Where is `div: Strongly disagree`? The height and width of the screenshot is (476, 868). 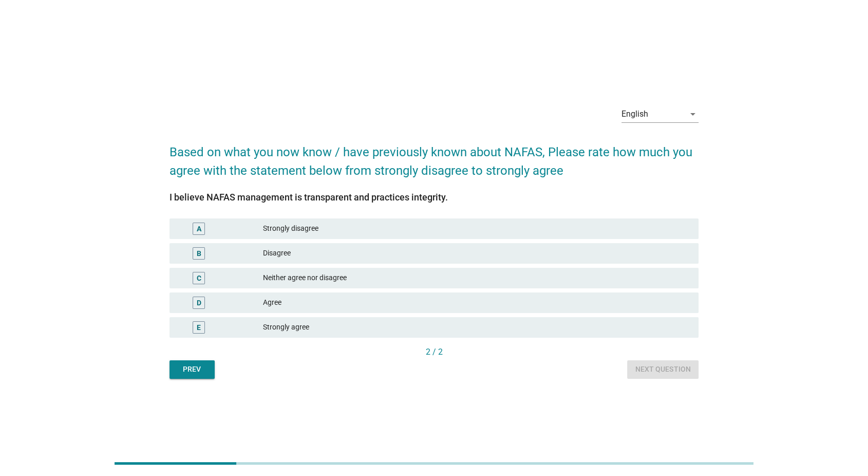 div: Strongly disagree is located at coordinates (477, 229).